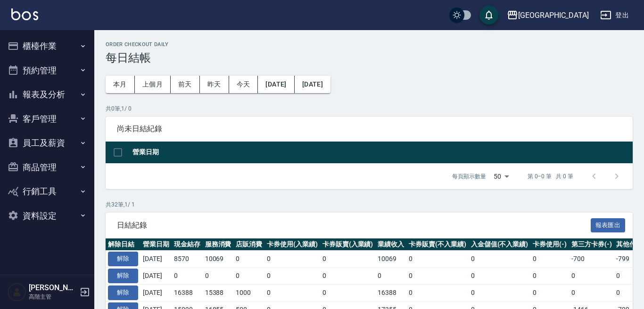 Image resolution: width=644 pixels, height=309 pixels. I want to click on th: 卡券販賣(不入業績), so click(437, 245).